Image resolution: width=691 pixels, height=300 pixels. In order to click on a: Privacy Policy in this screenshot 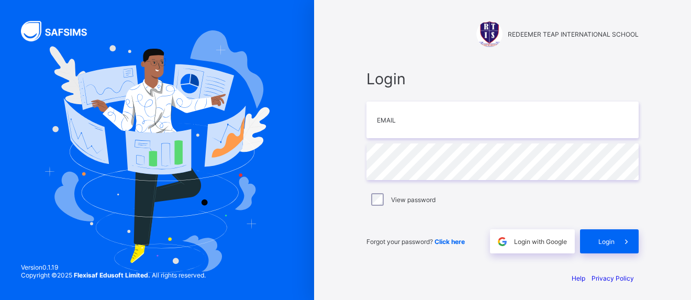, I will do `click(613, 278)`.